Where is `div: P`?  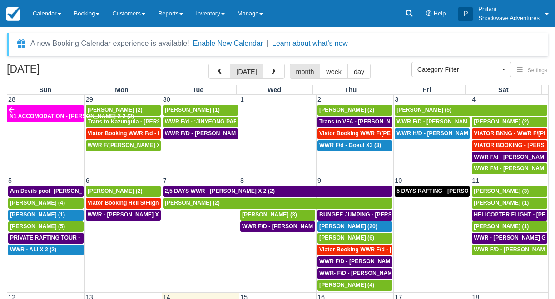
div: P is located at coordinates (466, 14).